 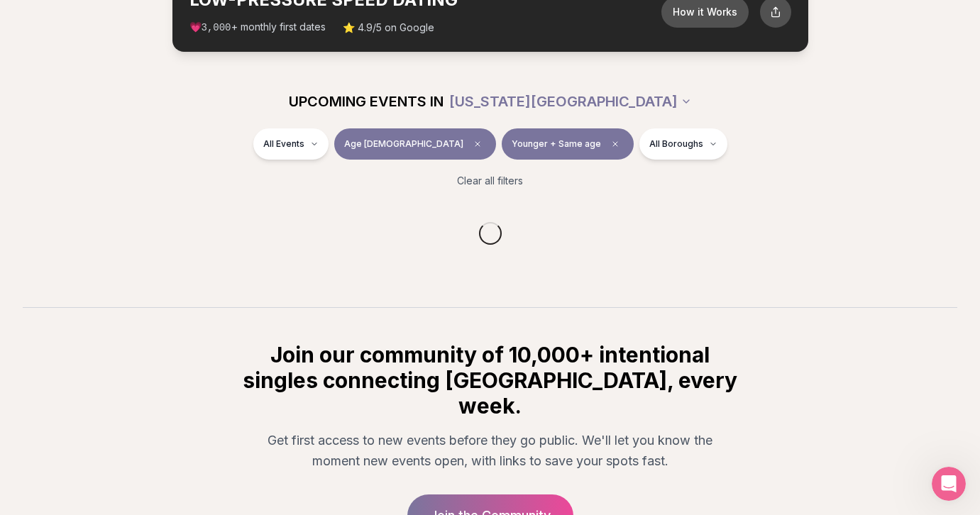 I want to click on button: All Boroughs, so click(x=683, y=144).